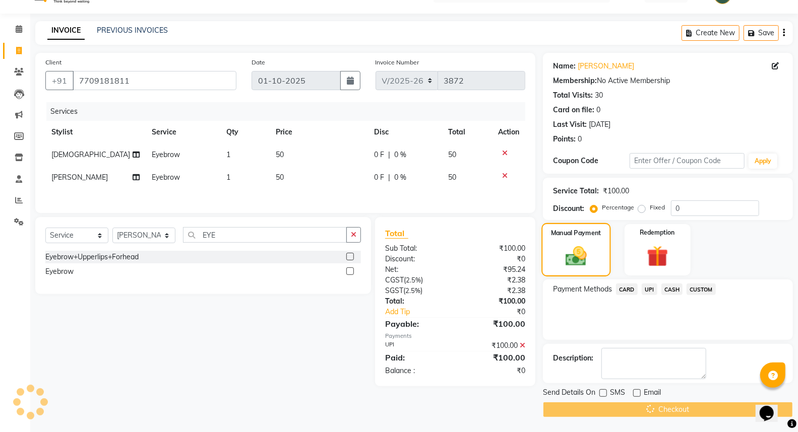  Describe the element at coordinates (405, 132) in the screenshot. I see `th: Disc` at that location.